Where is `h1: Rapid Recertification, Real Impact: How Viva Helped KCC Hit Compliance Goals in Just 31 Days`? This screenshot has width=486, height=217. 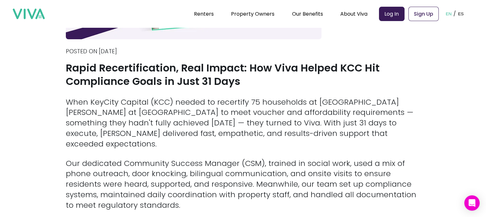
h1: Rapid Recertification, Real Impact: How Viva Helped KCC Hit Compliance Goals in Just 31 Days is located at coordinates (243, 75).